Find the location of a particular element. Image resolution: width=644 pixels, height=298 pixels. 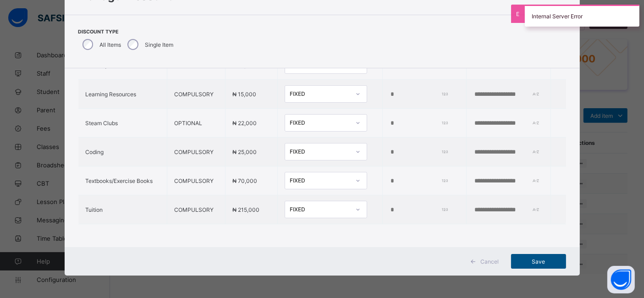

label: Single Item is located at coordinates (159, 44).